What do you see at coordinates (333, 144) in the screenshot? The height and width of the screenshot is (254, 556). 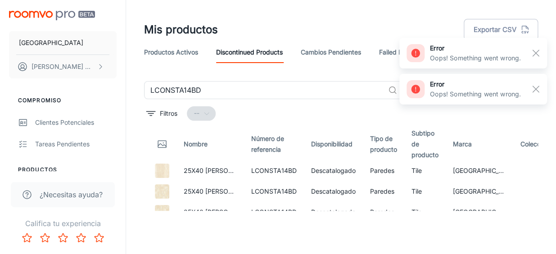 I see `th: Disponibilidad` at bounding box center [333, 144].